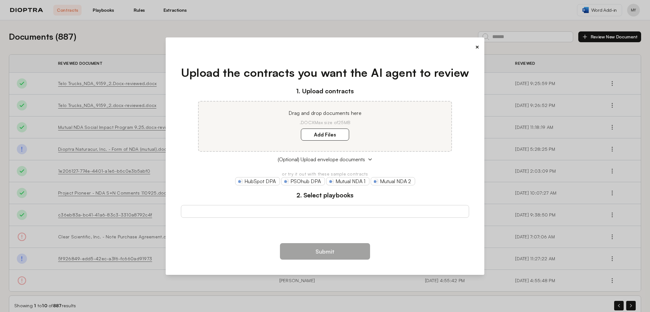 Image resolution: width=650 pixels, height=312 pixels. What do you see at coordinates (325, 135) in the screenshot?
I see `label: Add Files` at bounding box center [325, 135].